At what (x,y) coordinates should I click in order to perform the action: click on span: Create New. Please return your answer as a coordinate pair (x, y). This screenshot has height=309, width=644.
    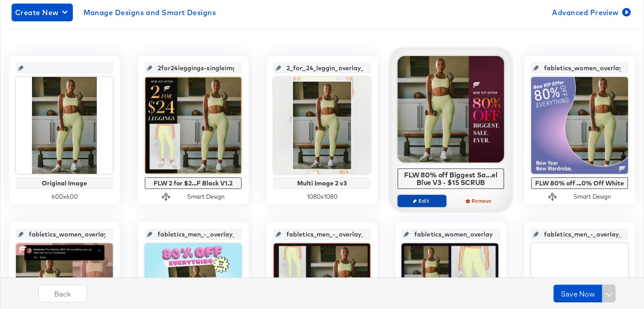
    Looking at the image, I should click on (42, 13).